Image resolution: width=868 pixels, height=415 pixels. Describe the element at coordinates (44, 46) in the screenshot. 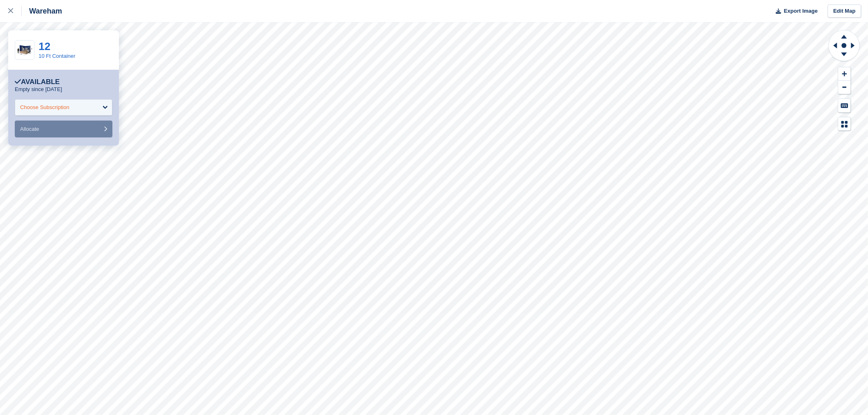

I see `a: 12` at that location.